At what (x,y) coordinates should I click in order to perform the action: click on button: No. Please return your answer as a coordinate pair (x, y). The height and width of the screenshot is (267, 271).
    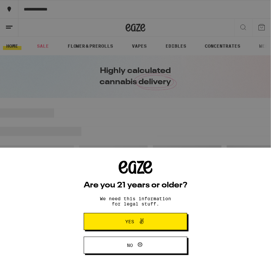
    Looking at the image, I should click on (135, 246).